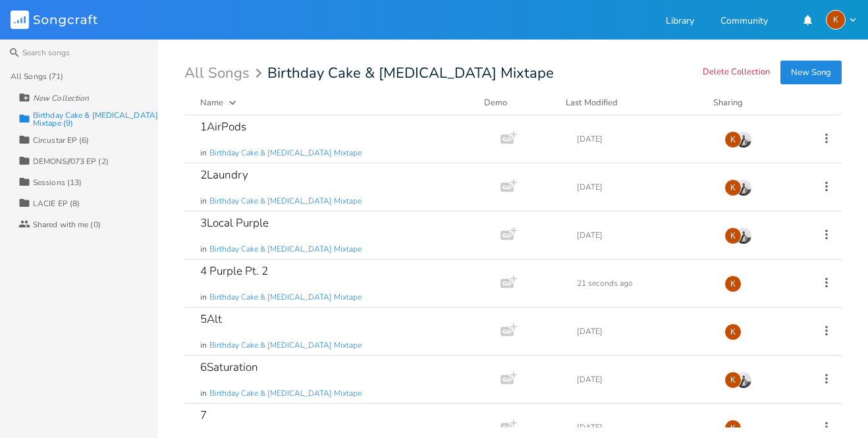 This screenshot has height=438, width=868. Describe the element at coordinates (37, 77) in the screenshot. I see `div: All Songs (71)` at that location.